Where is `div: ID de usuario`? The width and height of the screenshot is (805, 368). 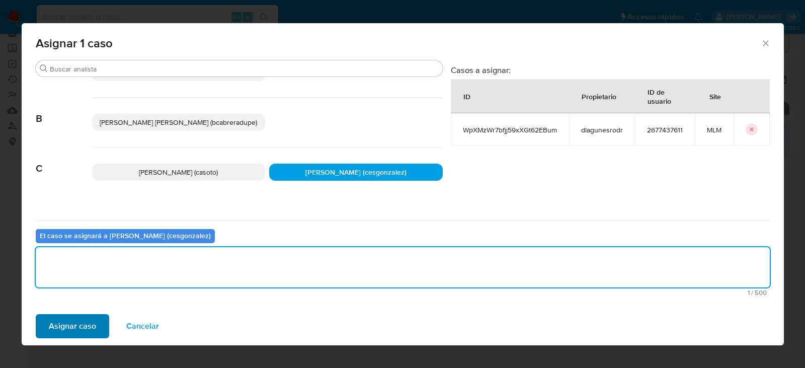 div: ID de usuario is located at coordinates (665, 96).